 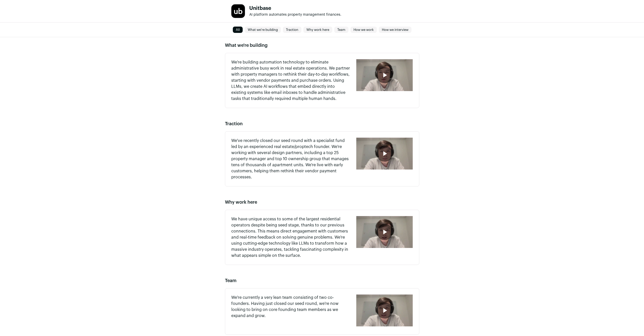 I want to click on h2: Team, so click(x=322, y=281).